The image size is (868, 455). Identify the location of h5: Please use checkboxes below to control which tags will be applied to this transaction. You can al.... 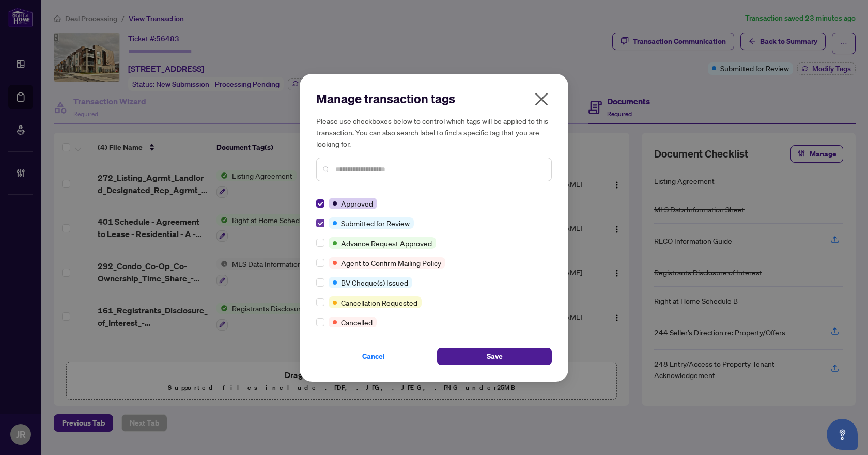
(434, 132).